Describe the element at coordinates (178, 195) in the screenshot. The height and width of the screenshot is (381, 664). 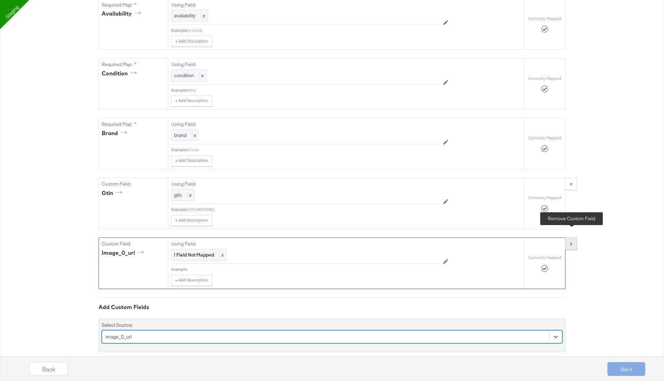
I see `span: gtin` at that location.